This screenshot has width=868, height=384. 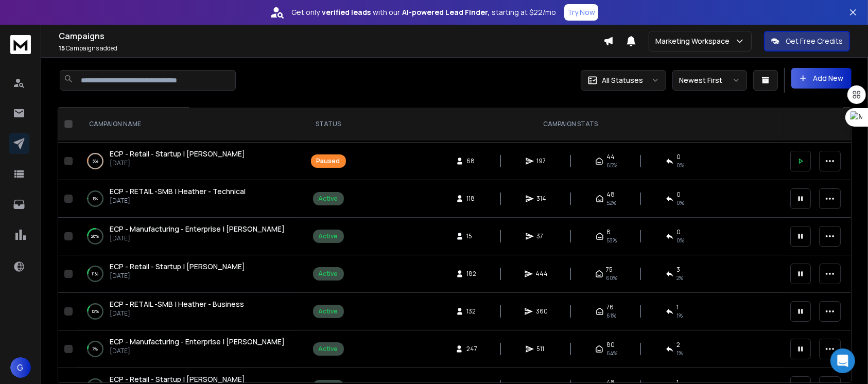 What do you see at coordinates (542, 236) in the screenshot?
I see `span: 37` at bounding box center [542, 236].